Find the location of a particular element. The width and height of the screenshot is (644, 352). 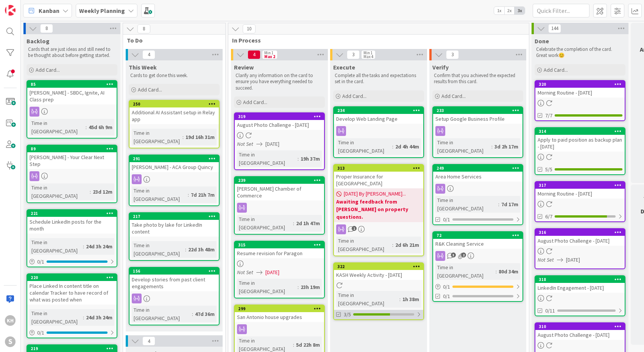

div: 156 is located at coordinates (174, 271).